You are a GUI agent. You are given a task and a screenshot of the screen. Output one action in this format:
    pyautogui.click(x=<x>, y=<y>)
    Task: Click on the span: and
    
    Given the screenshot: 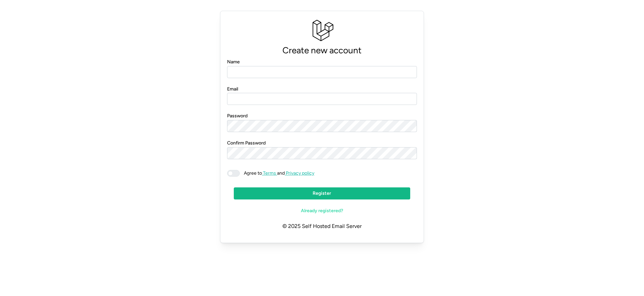 What is the action you would take?
    pyautogui.click(x=277, y=173)
    